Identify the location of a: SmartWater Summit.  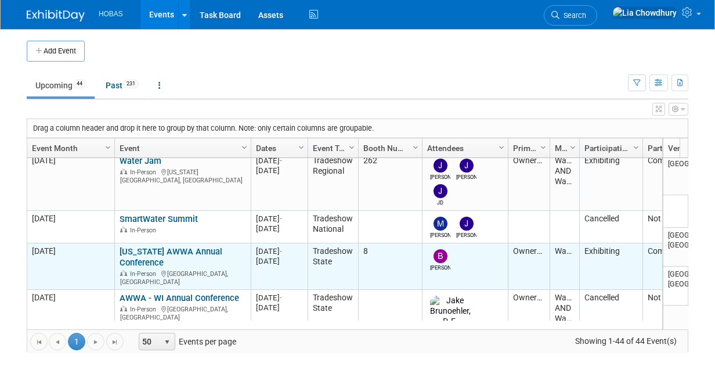
(158, 219).